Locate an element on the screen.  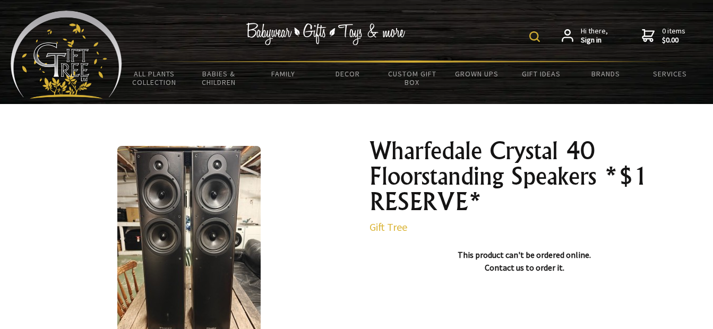
a: Hi there,Sign in is located at coordinates (585, 36).